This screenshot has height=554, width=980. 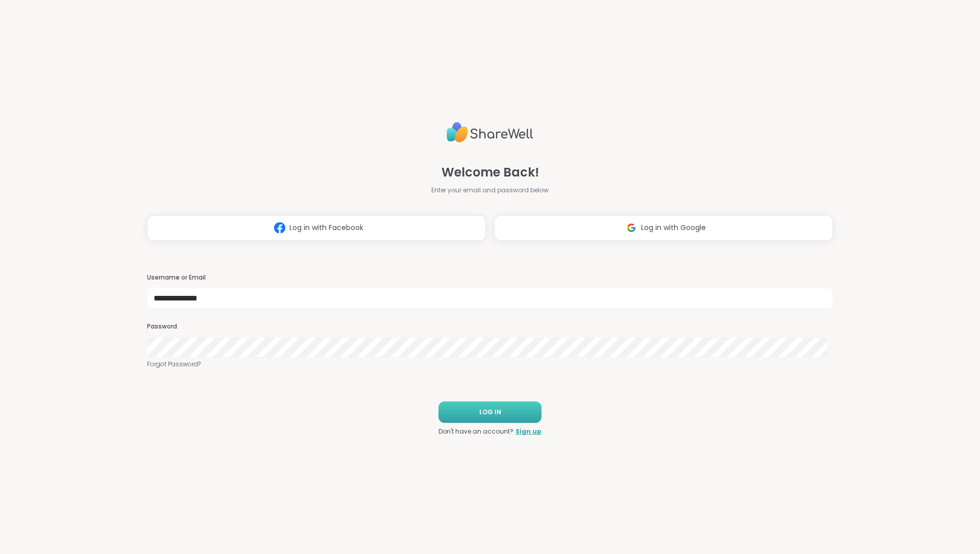 What do you see at coordinates (490, 364) in the screenshot?
I see `a: Forgot Password?` at bounding box center [490, 364].